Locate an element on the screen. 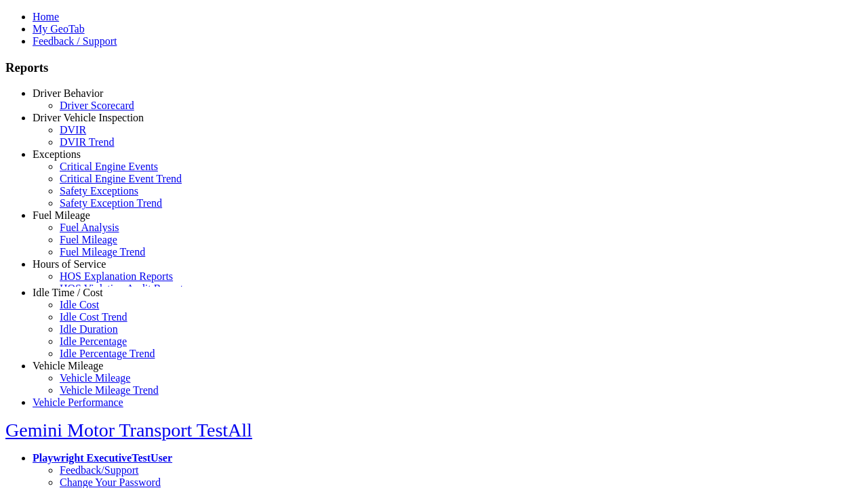 The image size is (868, 488). a: Idle Time / Cost is located at coordinates (68, 292).